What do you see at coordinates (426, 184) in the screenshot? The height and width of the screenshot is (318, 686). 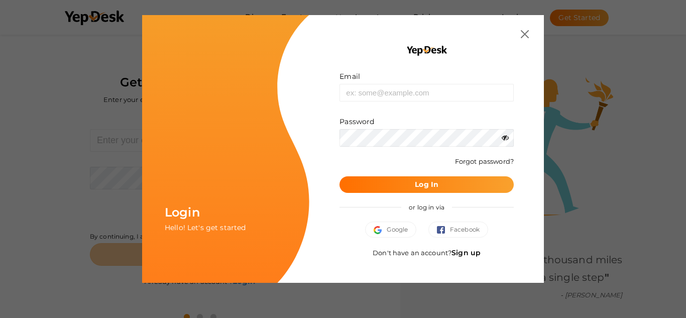 I see `b: Log In` at bounding box center [426, 184].